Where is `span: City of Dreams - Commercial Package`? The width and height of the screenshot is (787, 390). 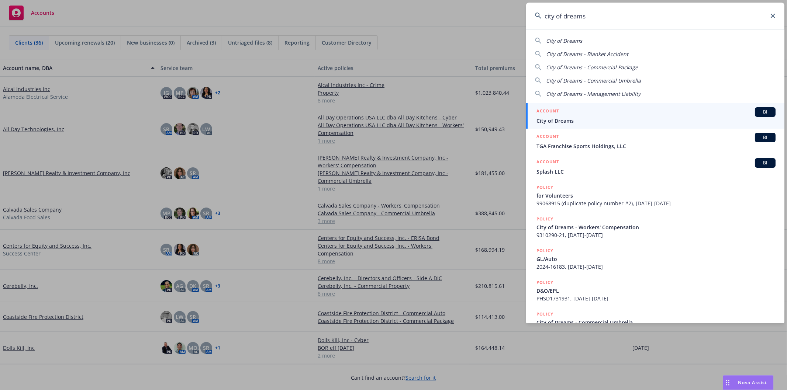
span: City of Dreams - Commercial Package is located at coordinates (592, 67).